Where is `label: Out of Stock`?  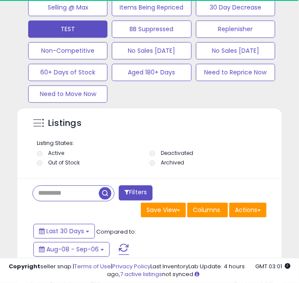
label: Out of Stock is located at coordinates (64, 162).